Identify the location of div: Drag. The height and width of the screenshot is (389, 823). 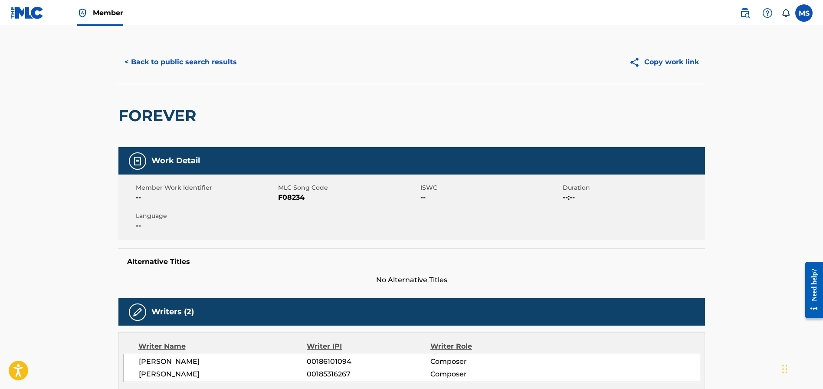
(785, 369).